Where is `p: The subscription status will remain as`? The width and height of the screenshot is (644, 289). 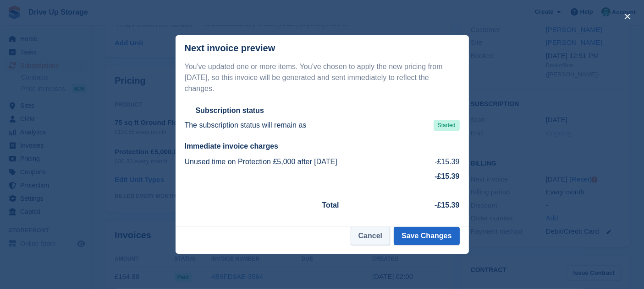
p: The subscription status will remain as is located at coordinates (246, 125).